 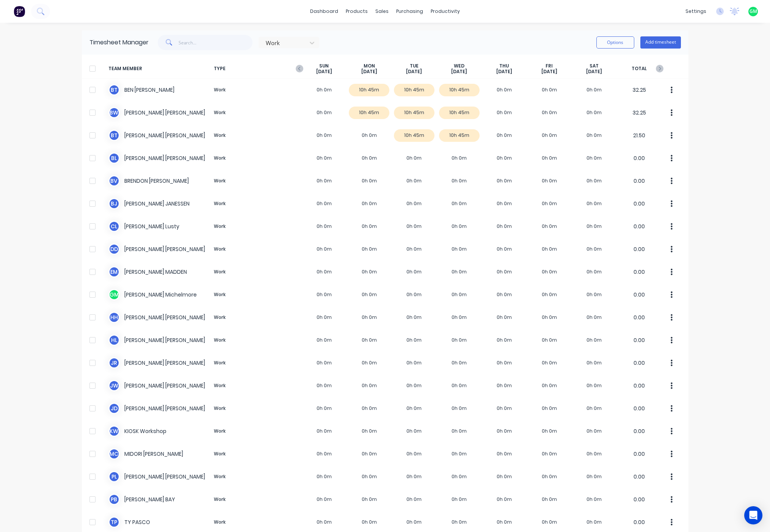 What do you see at coordinates (660, 43) in the screenshot?
I see `button: Add timesheet` at bounding box center [660, 43].